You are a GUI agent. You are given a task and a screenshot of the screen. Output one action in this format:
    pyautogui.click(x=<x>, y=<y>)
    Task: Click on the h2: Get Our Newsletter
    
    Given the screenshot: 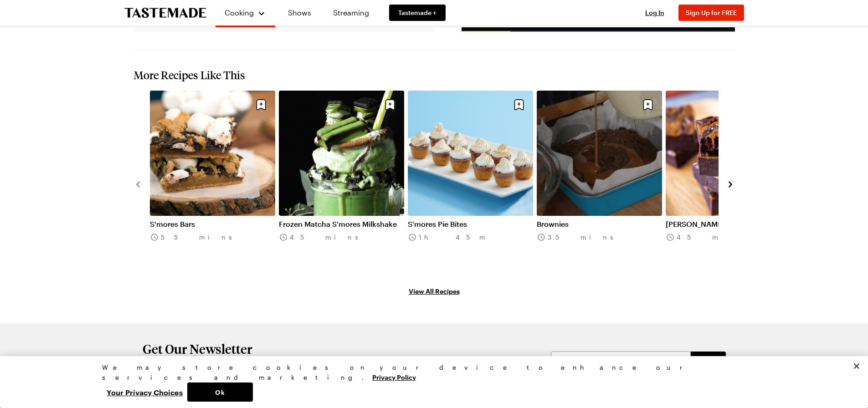 What is the action you would take?
    pyautogui.click(x=268, y=349)
    